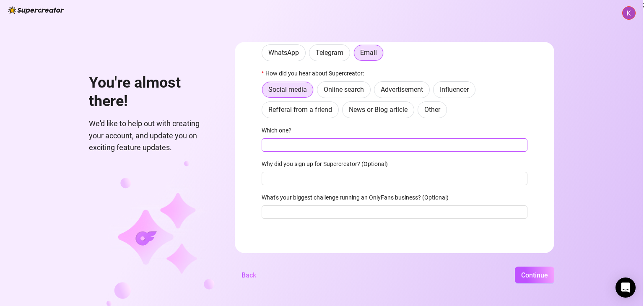 This screenshot has height=306, width=644. Describe the element at coordinates (629, 13) in the screenshot. I see `img: ACg8ocIDDqr1y-kwqiWpYC9rzXyc1CFS0egld24OxADfApiDn40XLQ=s96-c` at that location.